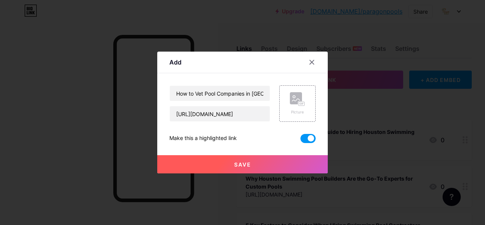 This screenshot has height=225, width=485. Describe the element at coordinates (220, 114) in the screenshot. I see `input: URL` at that location.